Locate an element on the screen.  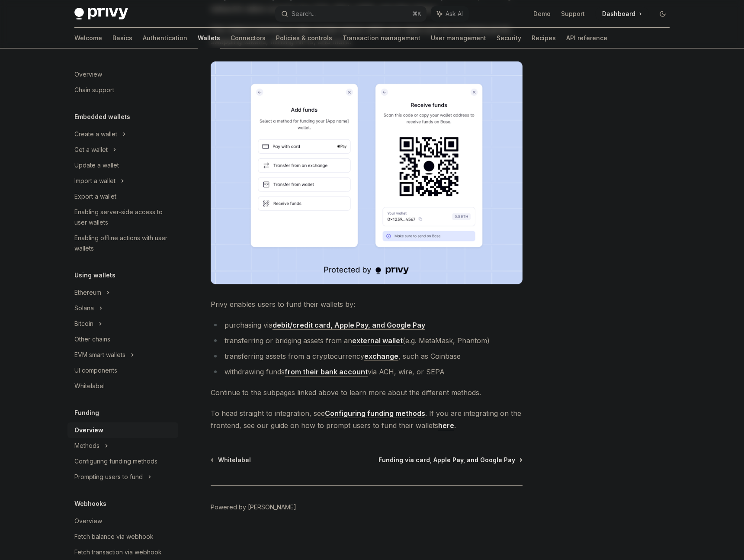
div: Import a wallet is located at coordinates (95, 181).